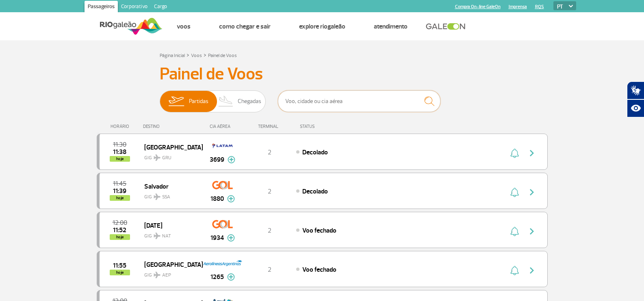 The width and height of the screenshot is (644, 301). I want to click on a: Compra On-line GaleOn, so click(478, 7).